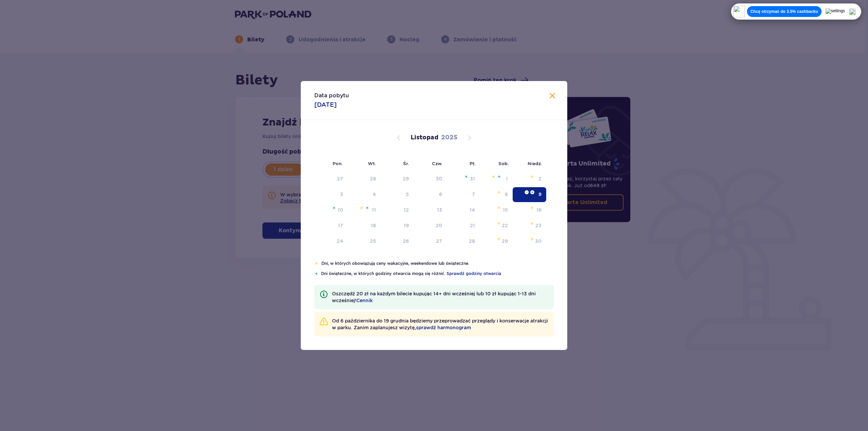 The image size is (868, 431). Describe the element at coordinates (398, 138) in the screenshot. I see `button: Poprzedni miesiąc` at that location.